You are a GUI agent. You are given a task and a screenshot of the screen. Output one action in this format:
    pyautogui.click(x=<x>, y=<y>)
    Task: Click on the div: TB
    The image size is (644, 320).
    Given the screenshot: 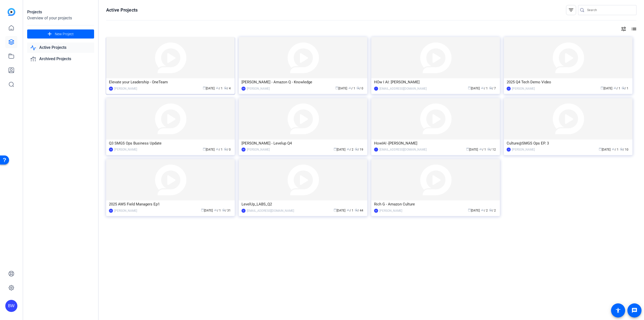 What is the action you would take?
    pyautogui.click(x=111, y=149)
    